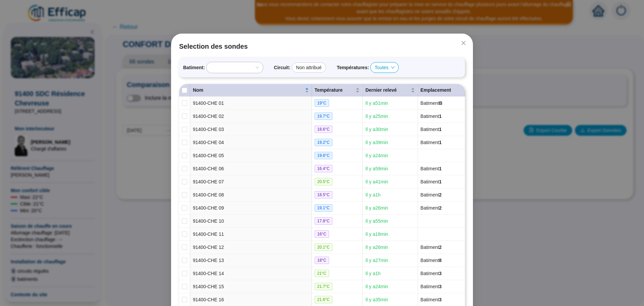 This screenshot has width=644, height=306. What do you see at coordinates (251, 169) in the screenshot?
I see `td: 91400-CHE 06` at bounding box center [251, 169].